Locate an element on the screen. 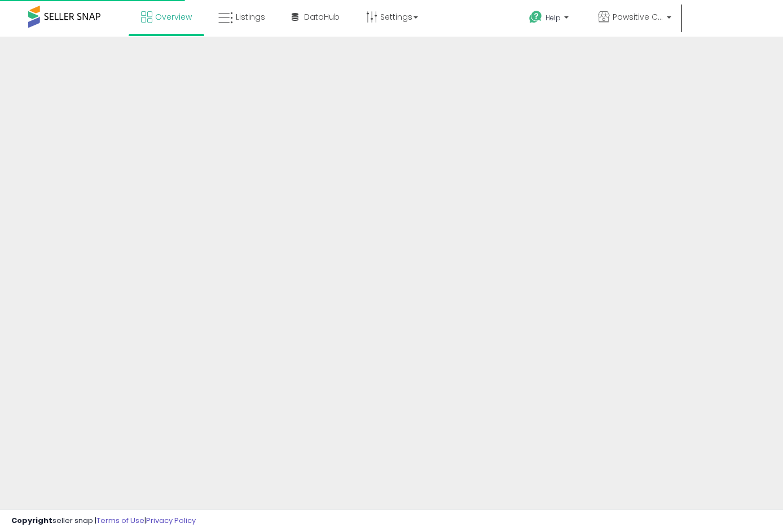 The image size is (783, 532). span: Pawsitive Catitude CA is located at coordinates (638, 17).